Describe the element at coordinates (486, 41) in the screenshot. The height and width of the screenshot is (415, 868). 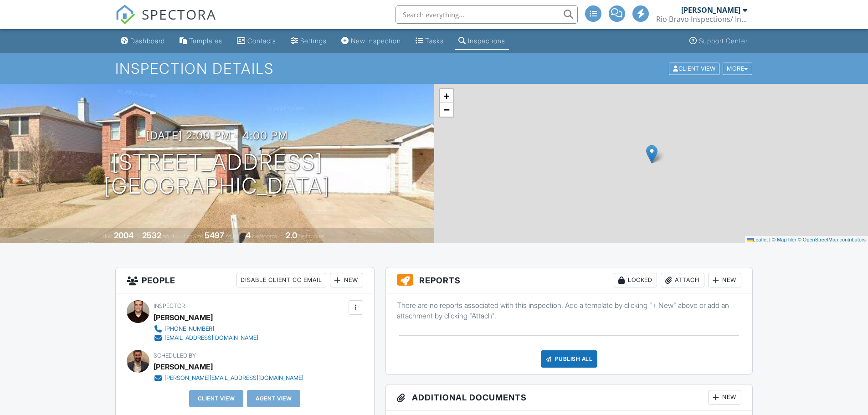
I see `div: Inspections` at that location.